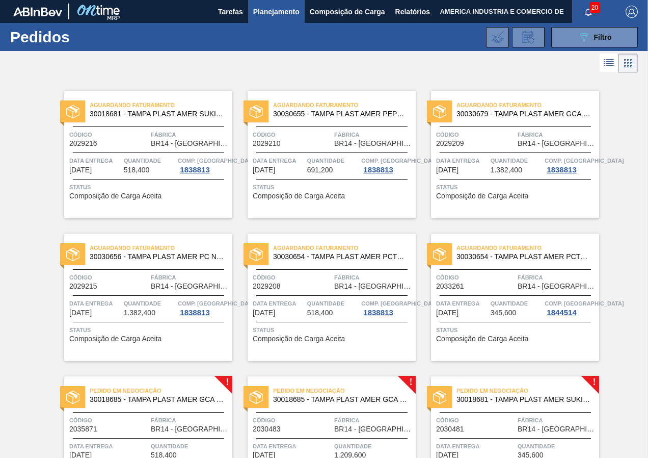 The height and width of the screenshot is (458, 648). Describe the element at coordinates (320, 170) in the screenshot. I see `span: 691,200` at that location.